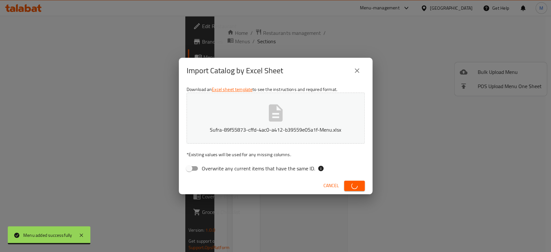 The image size is (551, 252). I want to click on p: Sufra-89f55873-cffd-4ac0-a412-b39559e05a1f-Menu.xlsx, so click(276, 130).